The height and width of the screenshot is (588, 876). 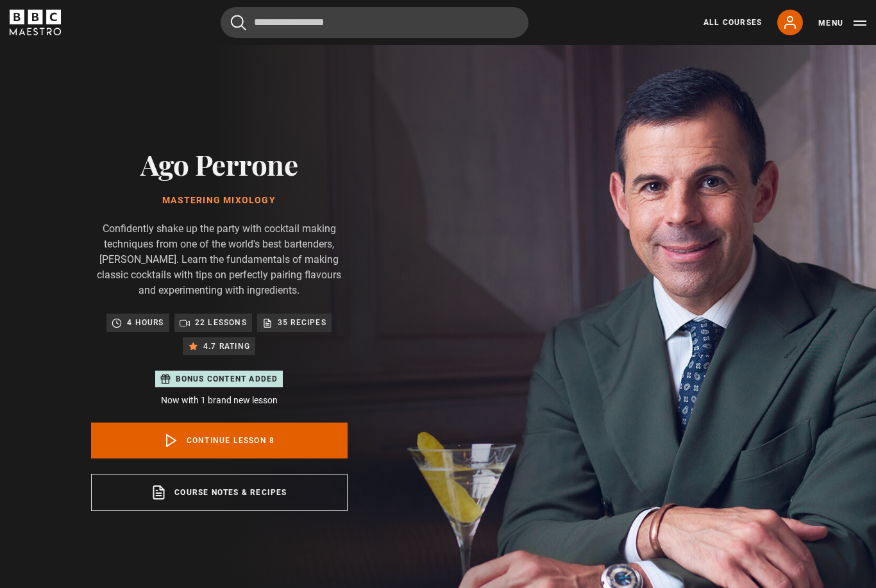 I want to click on a: BBC Maestro, so click(x=35, y=22).